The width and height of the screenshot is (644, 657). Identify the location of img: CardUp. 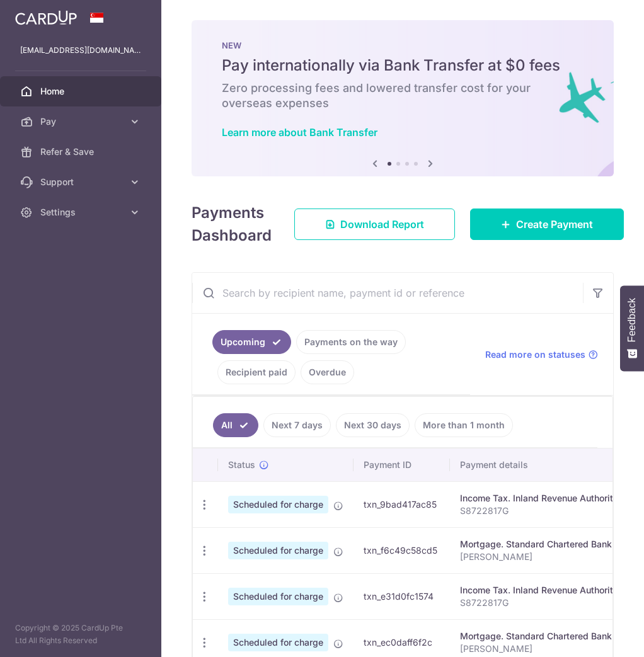
(46, 18).